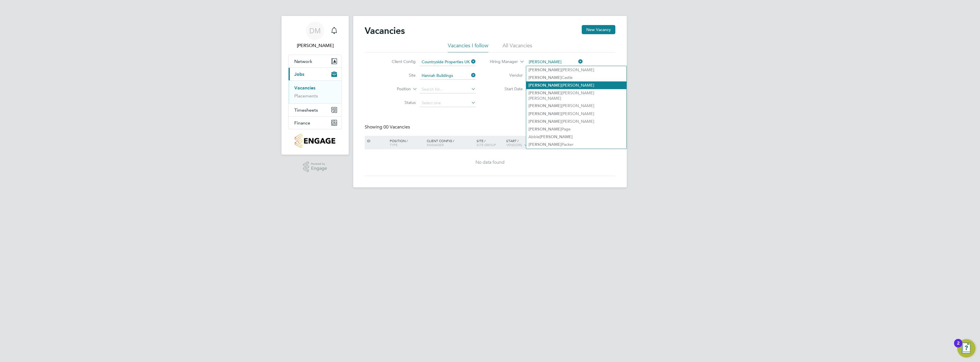  Describe the element at coordinates (315, 110) in the screenshot. I see `button: Timesheets` at that location.